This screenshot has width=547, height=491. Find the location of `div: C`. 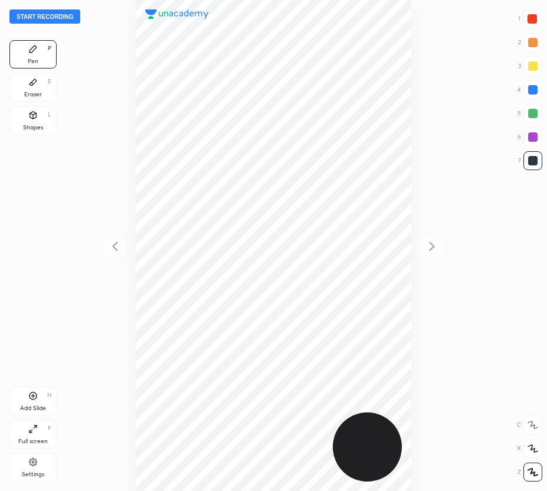

div: C is located at coordinates (530, 425).